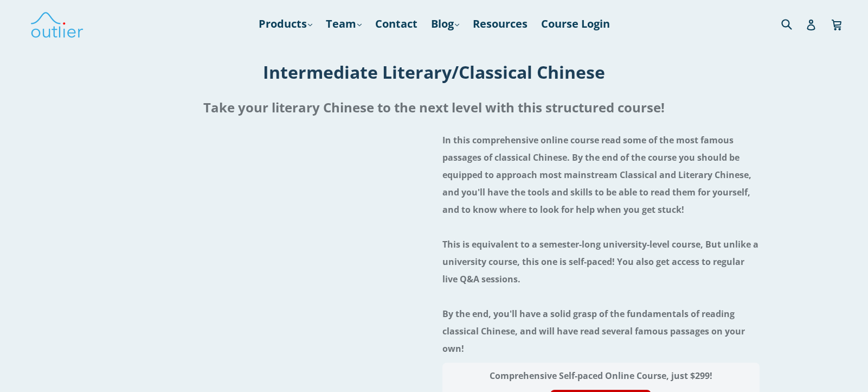 The image size is (868, 392). What do you see at coordinates (500, 24) in the screenshot?
I see `a: Resources` at bounding box center [500, 24].